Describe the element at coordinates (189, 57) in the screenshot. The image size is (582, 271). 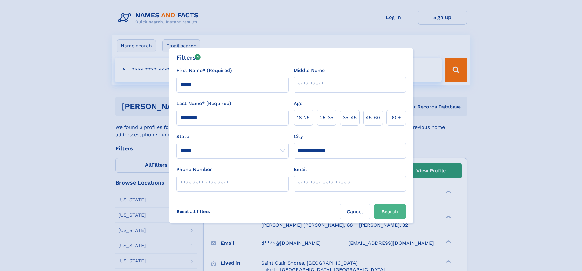
I see `div: Filters` at that location.